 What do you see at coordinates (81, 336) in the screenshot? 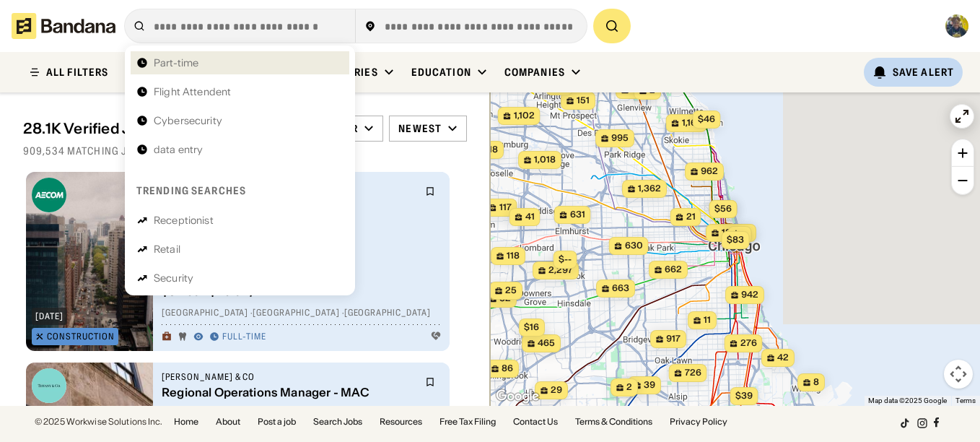
I see `div: Construction` at bounding box center [81, 336].